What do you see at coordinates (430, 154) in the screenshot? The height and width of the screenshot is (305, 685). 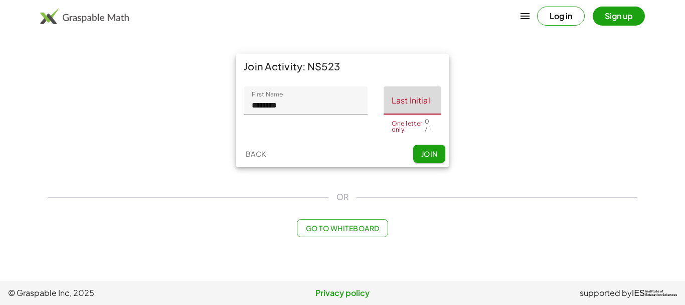 I see `button: Join` at bounding box center [430, 154].